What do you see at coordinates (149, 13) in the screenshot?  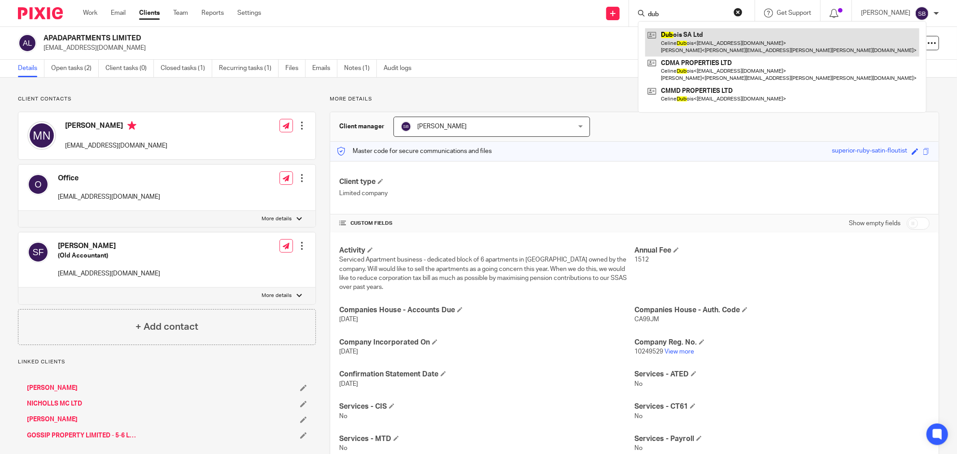 I see `a: Clients` at bounding box center [149, 13].